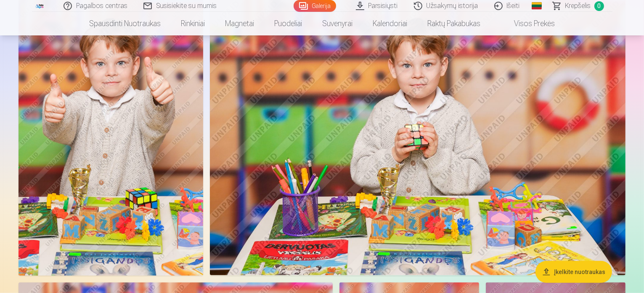 The width and height of the screenshot is (644, 293). What do you see at coordinates (578, 6) in the screenshot?
I see `span: Krepšelis` at bounding box center [578, 6].